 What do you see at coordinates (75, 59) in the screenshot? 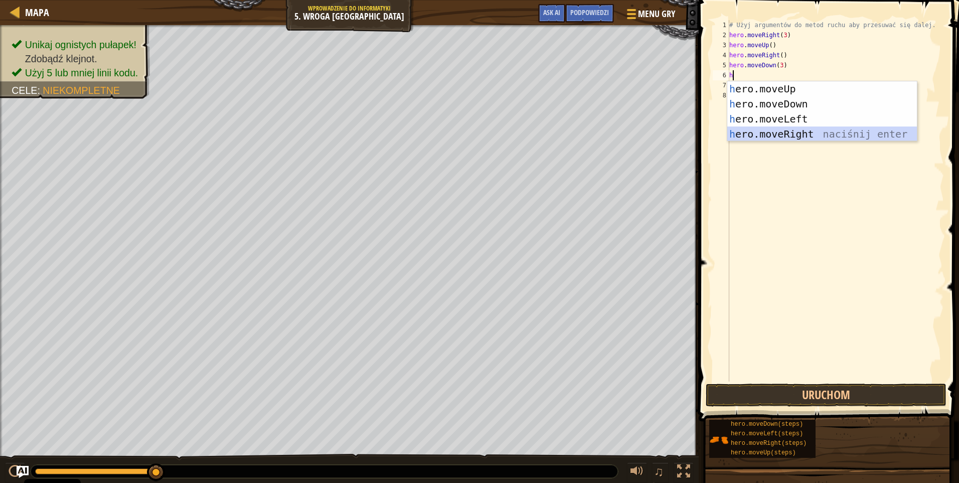
I see `li: Zdobądź klejnot.` at bounding box center [75, 59].